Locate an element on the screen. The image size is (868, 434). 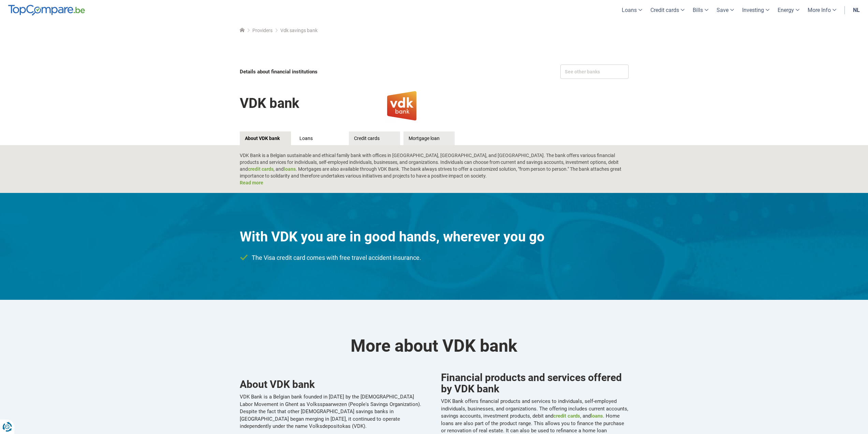
font: Mortgage loan is located at coordinates (424, 138).